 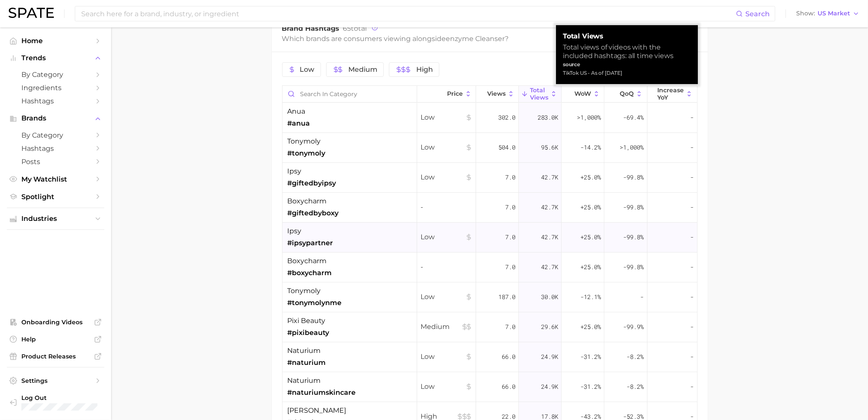 What do you see at coordinates (313, 213) in the screenshot?
I see `span: #giftedbyboxy` at bounding box center [313, 213].